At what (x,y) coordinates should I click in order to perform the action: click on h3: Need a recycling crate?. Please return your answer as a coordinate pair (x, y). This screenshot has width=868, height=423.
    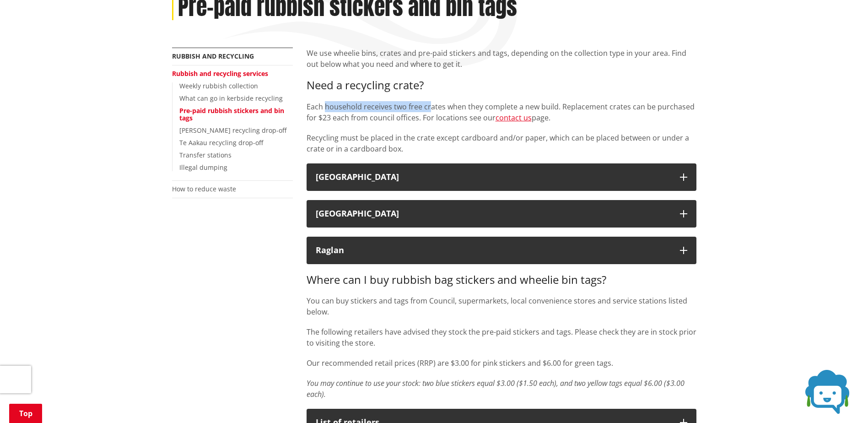
    Looking at the image, I should click on (501, 85).